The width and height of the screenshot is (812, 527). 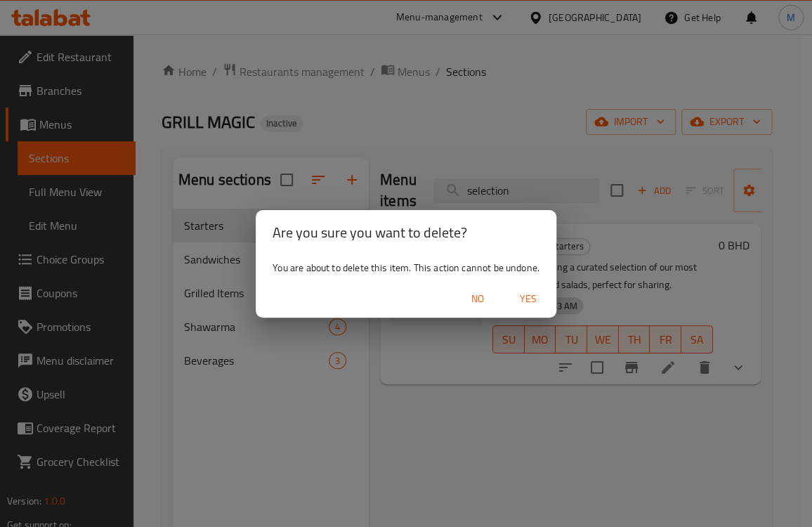 What do you see at coordinates (406, 232) in the screenshot?
I see `h2: Are you sure you want to delete?` at bounding box center [406, 232].